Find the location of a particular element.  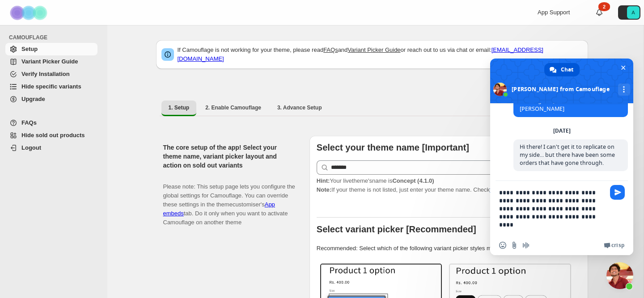

span: Setup is located at coordinates (30, 49).